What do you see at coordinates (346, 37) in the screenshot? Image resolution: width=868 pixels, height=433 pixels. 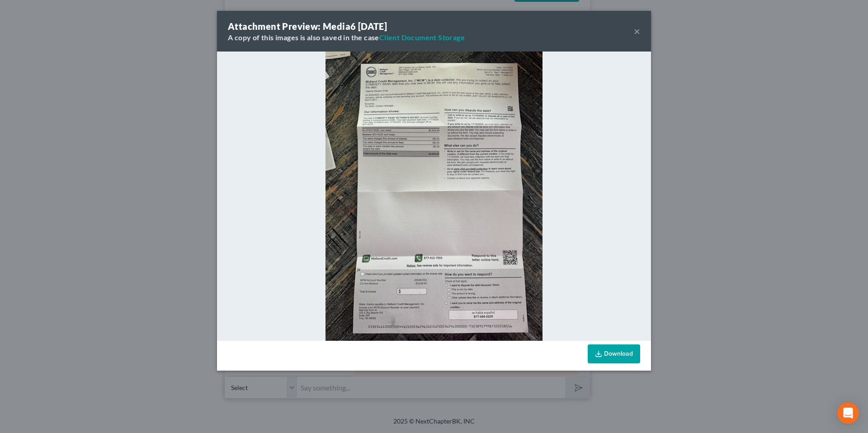 I see `div: A copy of this images is also saved in the case` at bounding box center [346, 37].